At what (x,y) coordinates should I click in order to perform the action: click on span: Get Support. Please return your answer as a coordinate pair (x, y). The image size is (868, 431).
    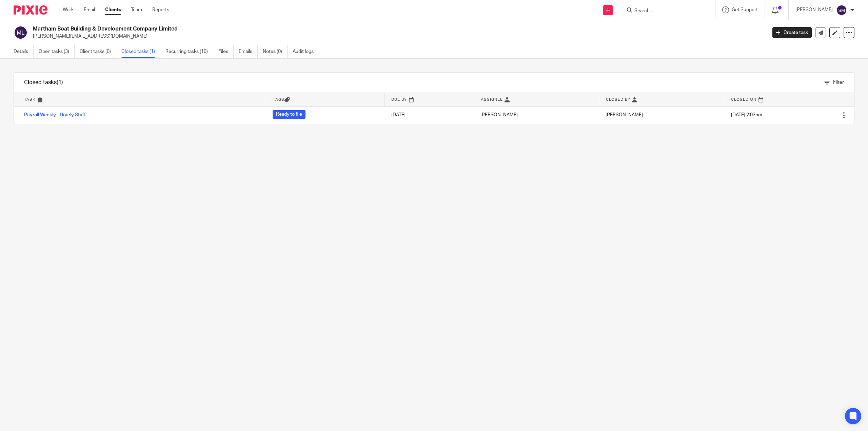
    Looking at the image, I should click on (745, 10).